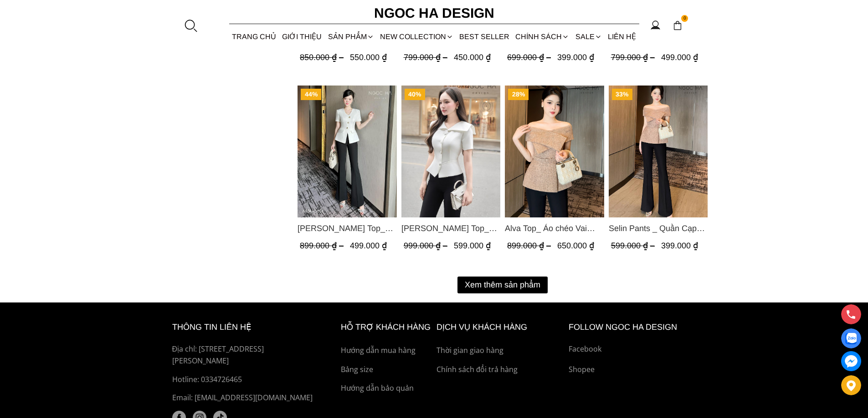 The width and height of the screenshot is (868, 418). I want to click on a: LIÊN HỆ, so click(622, 37).